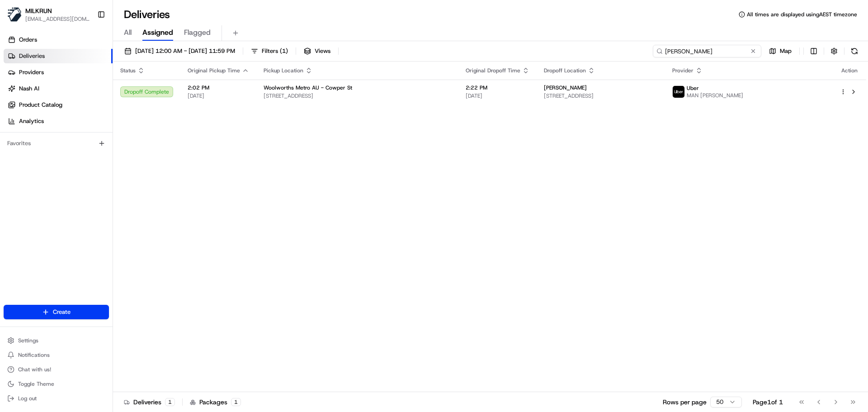 Image resolution: width=868 pixels, height=412 pixels. Describe the element at coordinates (147, 14) in the screenshot. I see `h1: Deliveries` at that location.